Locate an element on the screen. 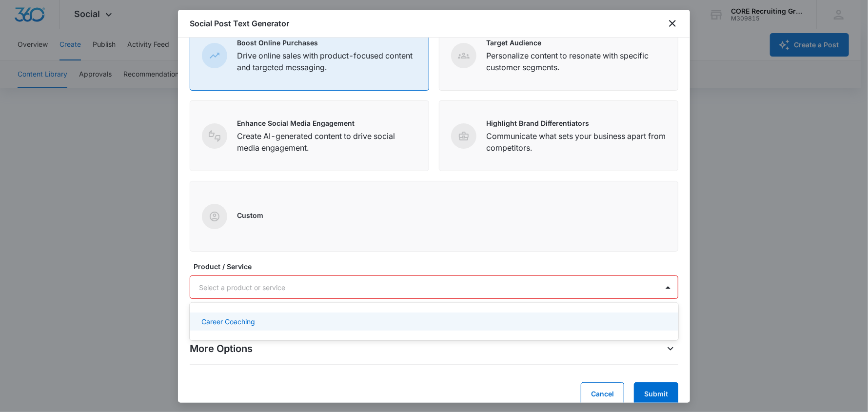 This screenshot has height=412, width=868. button: close is located at coordinates (672, 23).